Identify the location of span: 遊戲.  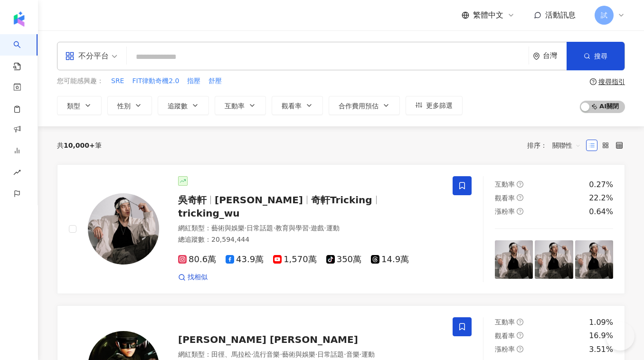
(317, 228).